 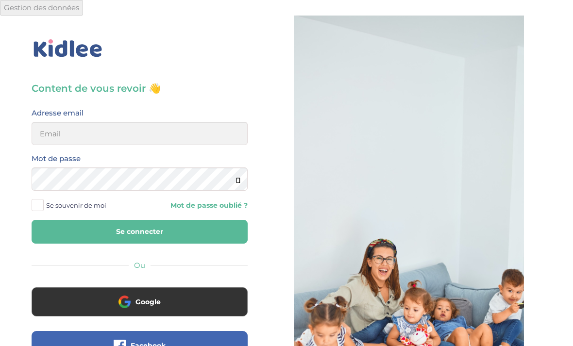 I want to click on span: Ou, so click(x=139, y=265).